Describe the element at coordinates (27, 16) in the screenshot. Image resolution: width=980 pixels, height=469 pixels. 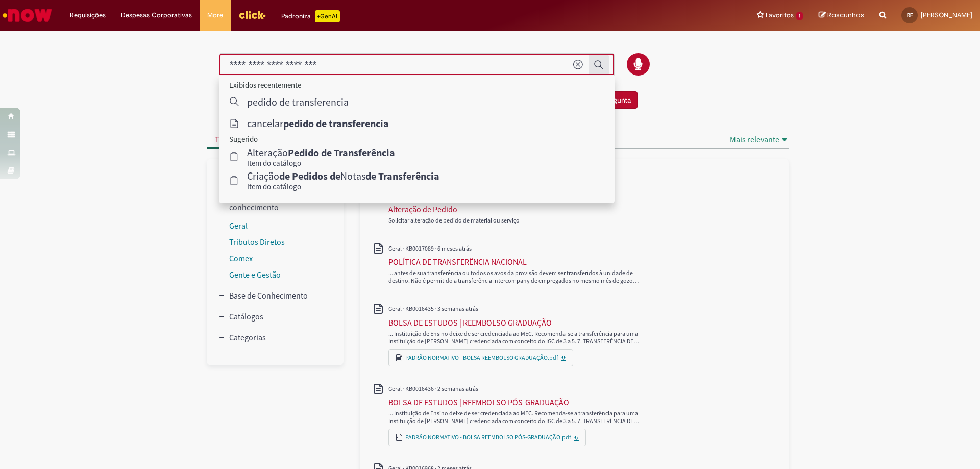
I see `img: ServiceNow` at that location.